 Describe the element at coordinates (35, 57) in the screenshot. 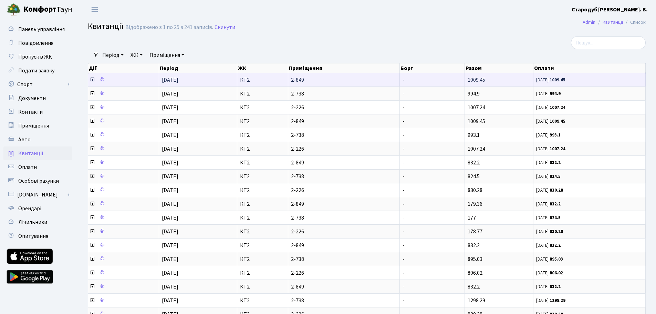

I see `span: Пропуск в ЖК` at that location.